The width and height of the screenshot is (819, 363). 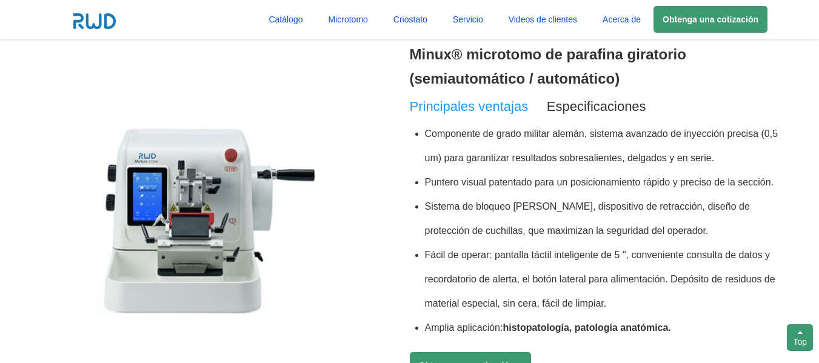 What do you see at coordinates (469, 106) in the screenshot?
I see `span: Principales ventajas` at bounding box center [469, 106].